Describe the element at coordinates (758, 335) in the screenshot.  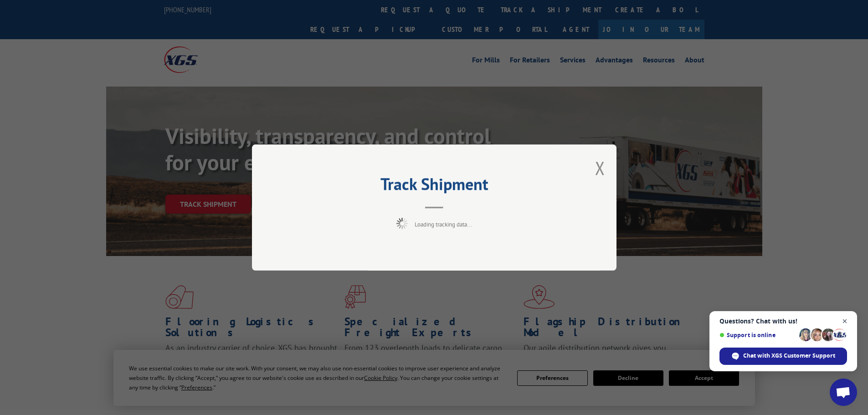
I see `span: Support is online` at that location.